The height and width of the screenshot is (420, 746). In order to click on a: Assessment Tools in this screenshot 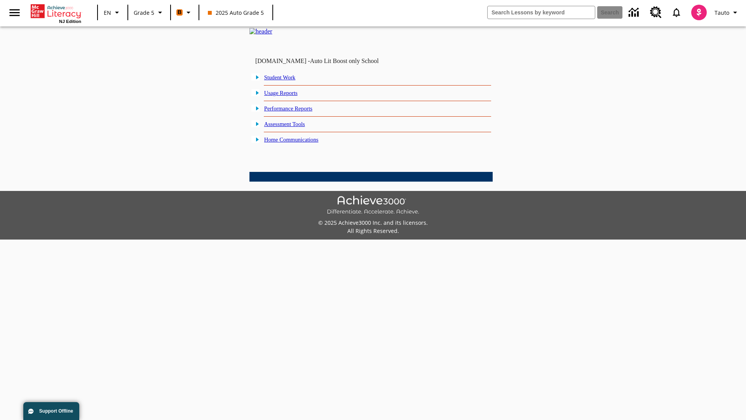, I will do `click(284, 124)`.